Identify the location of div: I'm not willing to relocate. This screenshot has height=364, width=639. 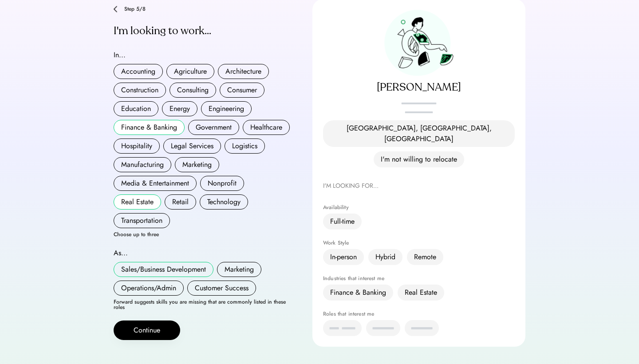
(419, 159).